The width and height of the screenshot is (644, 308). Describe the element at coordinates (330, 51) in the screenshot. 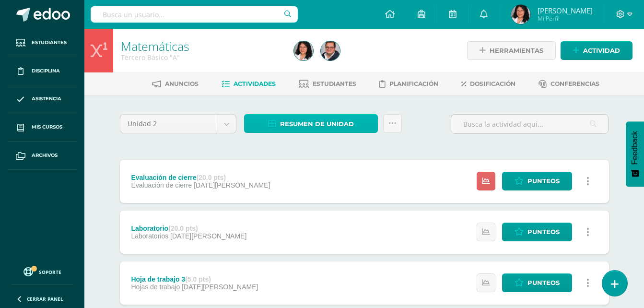

I see `img: fe380b2d4991993556c9ea662cc53567.png` at that location.